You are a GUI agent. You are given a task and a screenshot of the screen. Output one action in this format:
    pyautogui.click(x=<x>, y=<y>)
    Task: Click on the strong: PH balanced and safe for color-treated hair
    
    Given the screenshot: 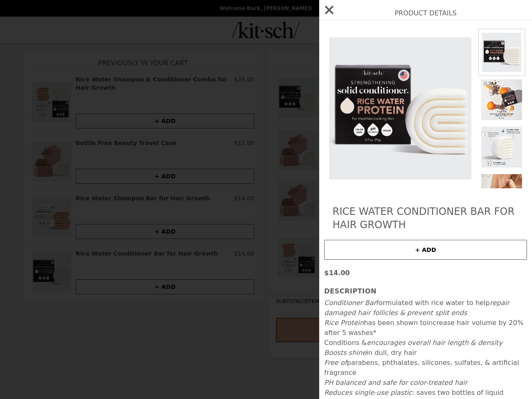 What is the action you would take?
    pyautogui.click(x=396, y=382)
    